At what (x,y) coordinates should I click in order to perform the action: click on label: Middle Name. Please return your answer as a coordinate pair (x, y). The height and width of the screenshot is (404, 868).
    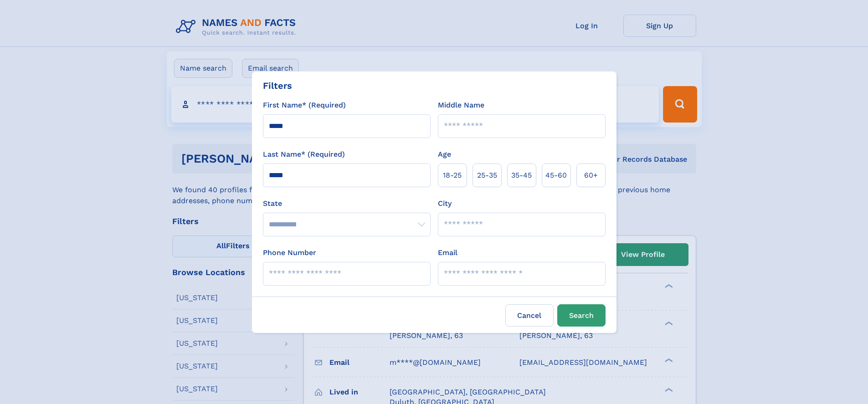
    Looking at the image, I should click on (461, 105).